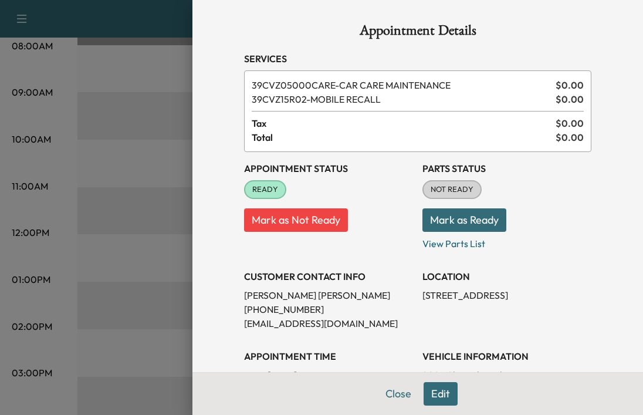  I want to click on span: READY, so click(265, 189).